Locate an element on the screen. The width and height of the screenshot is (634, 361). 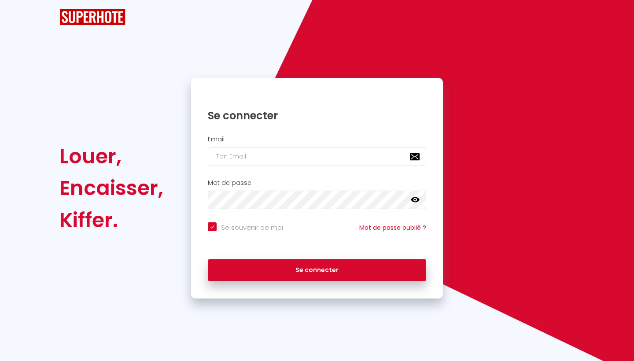
div: Louer, is located at coordinates (111, 156).